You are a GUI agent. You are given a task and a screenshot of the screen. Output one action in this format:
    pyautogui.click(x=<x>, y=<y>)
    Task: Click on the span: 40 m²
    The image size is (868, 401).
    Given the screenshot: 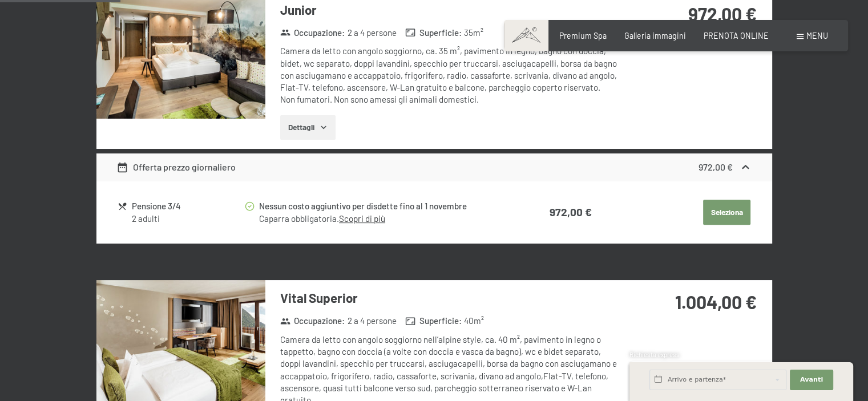 What is the action you would take?
    pyautogui.click(x=474, y=321)
    